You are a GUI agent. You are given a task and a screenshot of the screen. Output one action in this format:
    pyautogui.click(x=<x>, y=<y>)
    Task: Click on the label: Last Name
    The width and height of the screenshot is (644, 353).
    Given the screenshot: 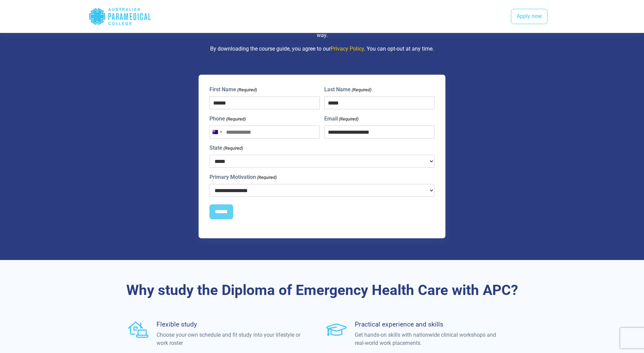 What is the action you would take?
    pyautogui.click(x=347, y=90)
    